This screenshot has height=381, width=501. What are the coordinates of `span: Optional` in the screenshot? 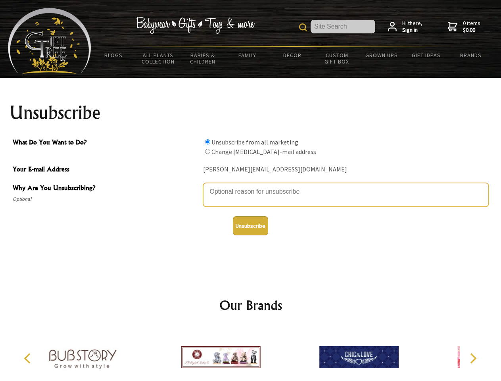 It's located at (106, 199).